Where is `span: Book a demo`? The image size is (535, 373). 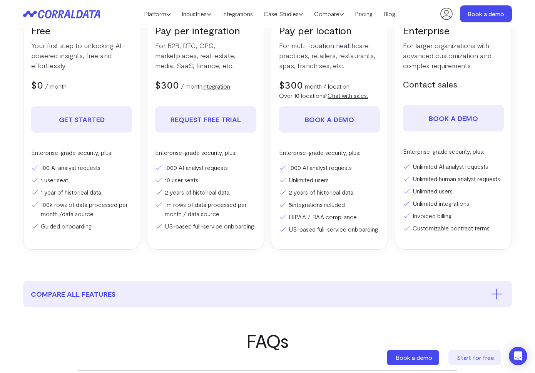
span: Book a demo is located at coordinates (414, 357).